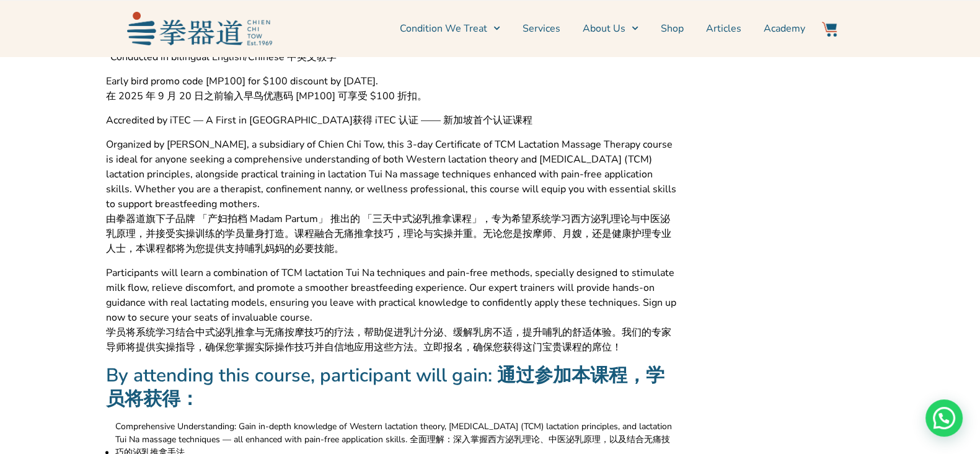 This screenshot has width=980, height=454. Describe the element at coordinates (724, 29) in the screenshot. I see `a: Articles` at that location.